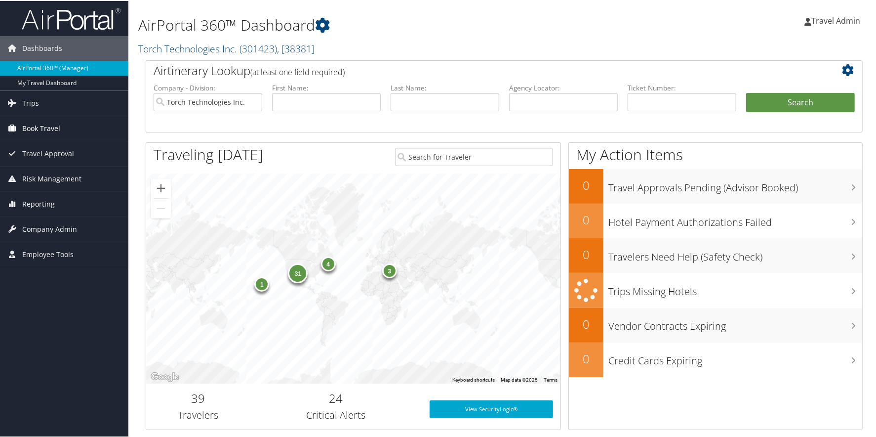  I want to click on span: Reporting, so click(39, 203).